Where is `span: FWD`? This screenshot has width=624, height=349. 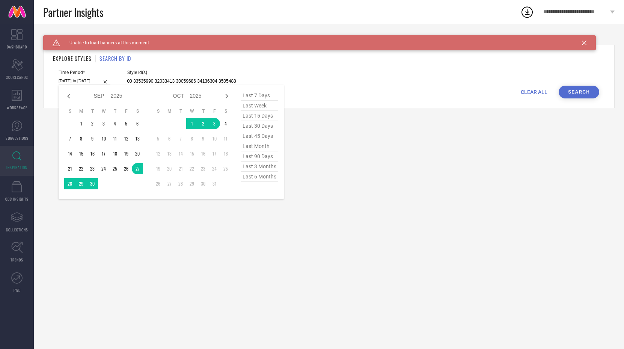
span: FWD is located at coordinates (17, 290).